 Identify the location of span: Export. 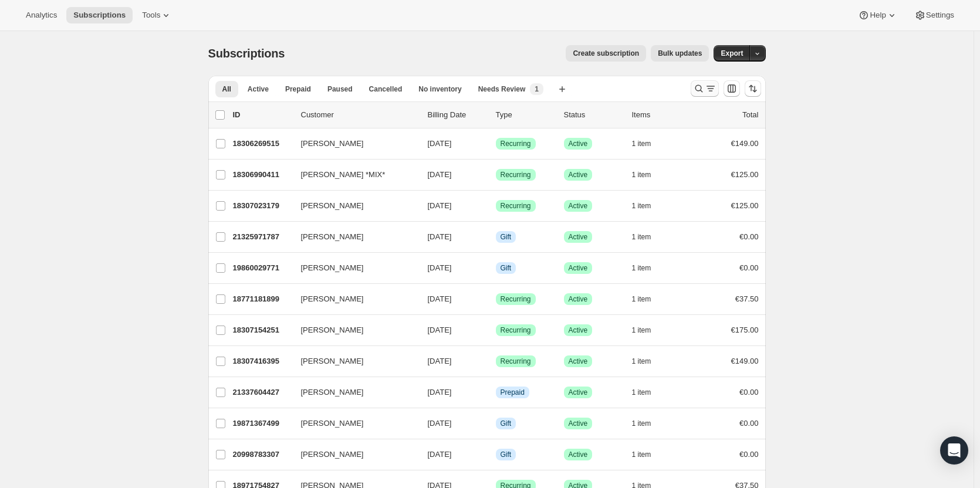
(732, 53).